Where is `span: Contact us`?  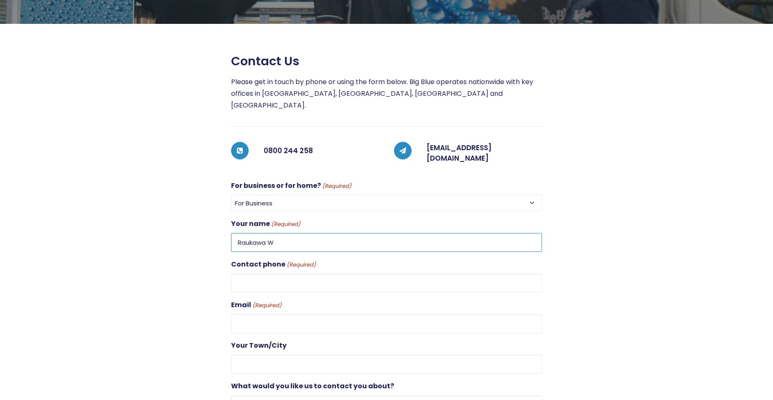
span: Contact us is located at coordinates (265, 61).